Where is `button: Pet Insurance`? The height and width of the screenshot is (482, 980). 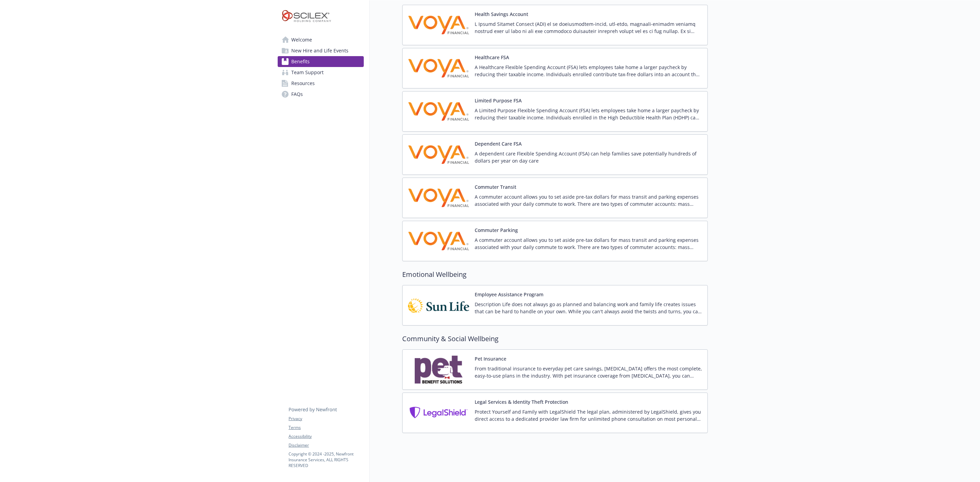
button: Pet Insurance is located at coordinates (490, 359).